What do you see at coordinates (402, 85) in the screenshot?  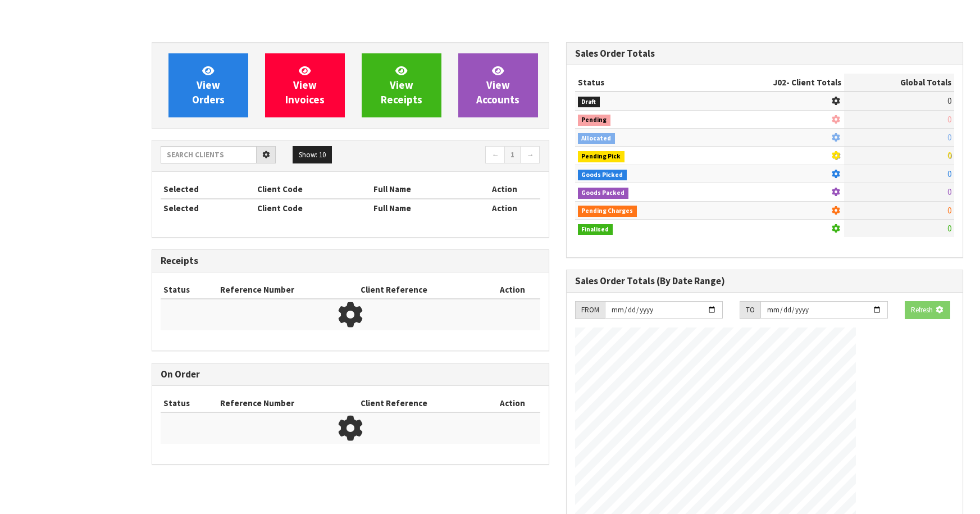 I see `span: View Receipts` at bounding box center [402, 85].